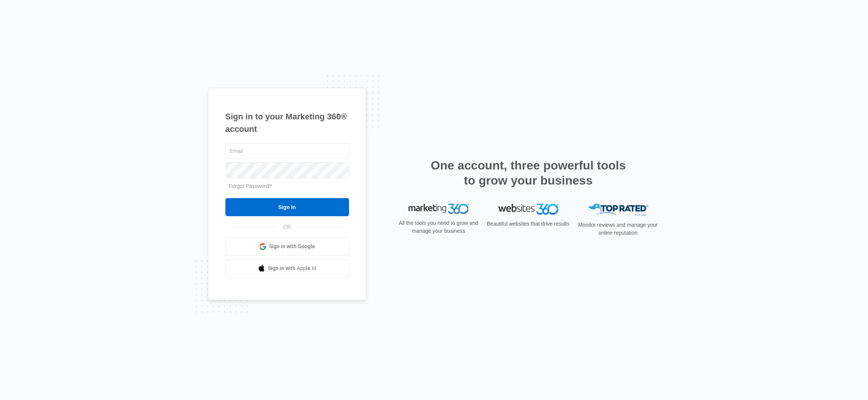 This screenshot has width=868, height=400. What do you see at coordinates (528, 173) in the screenshot?
I see `h2: One account, three powerful tools to grow your business` at bounding box center [528, 173].